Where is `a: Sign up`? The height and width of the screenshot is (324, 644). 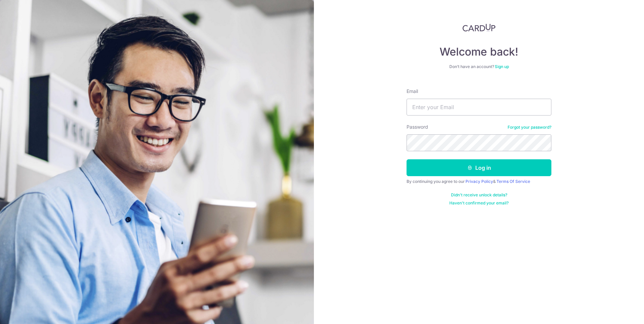 a: Sign up is located at coordinates (502, 66).